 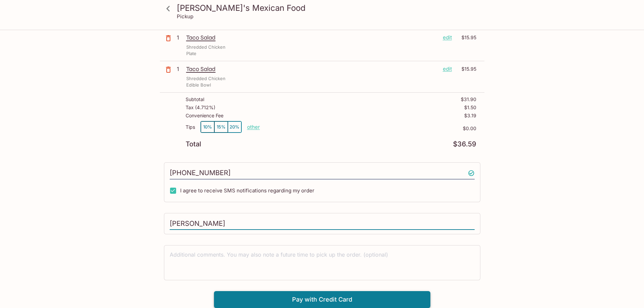 I want to click on p: $31.90, so click(x=468, y=99).